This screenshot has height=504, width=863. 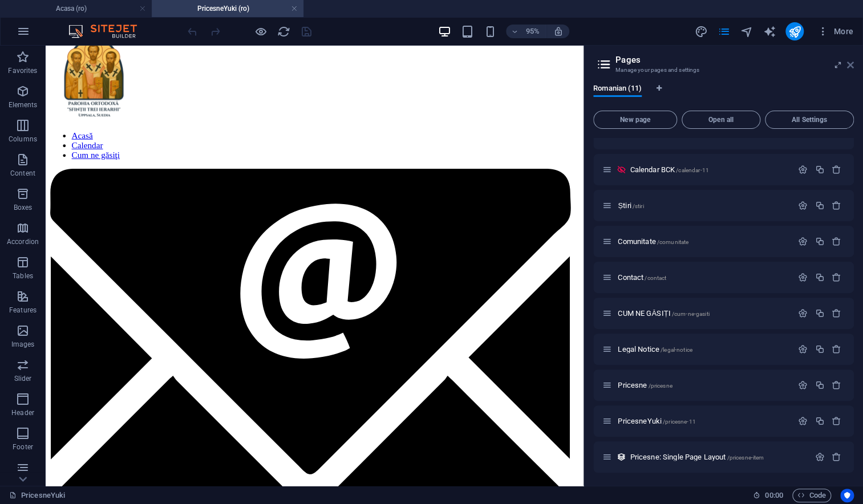 I want to click on h4: PricesneYuki (ro), so click(x=228, y=9).